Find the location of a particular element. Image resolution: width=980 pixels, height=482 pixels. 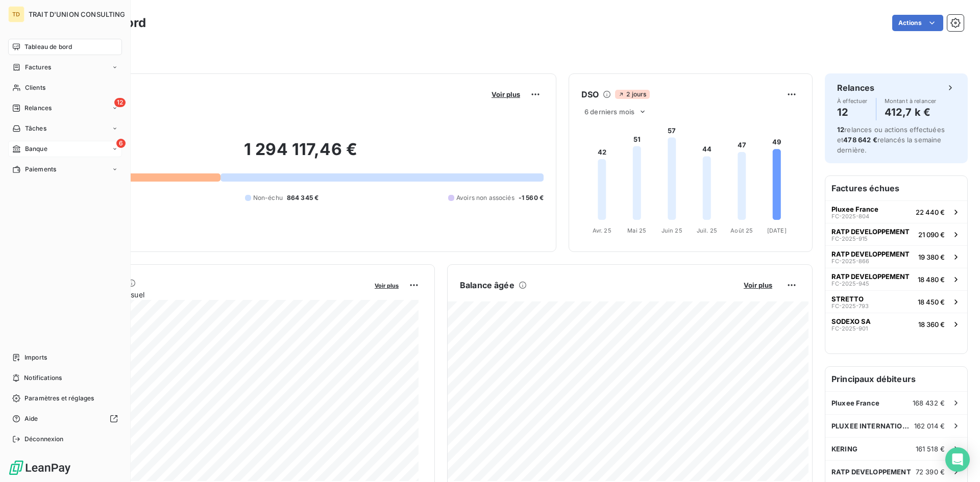

span: 6 derniers mois is located at coordinates (610, 112).